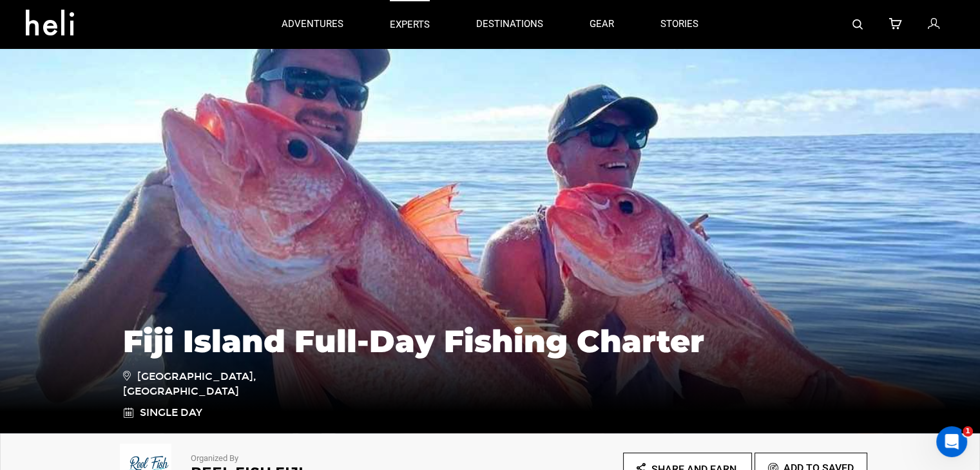  I want to click on span: Single Day, so click(170, 412).